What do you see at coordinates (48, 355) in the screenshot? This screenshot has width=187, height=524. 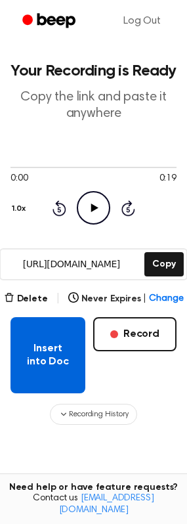 I see `button: Insert into Doc` at bounding box center [48, 355].